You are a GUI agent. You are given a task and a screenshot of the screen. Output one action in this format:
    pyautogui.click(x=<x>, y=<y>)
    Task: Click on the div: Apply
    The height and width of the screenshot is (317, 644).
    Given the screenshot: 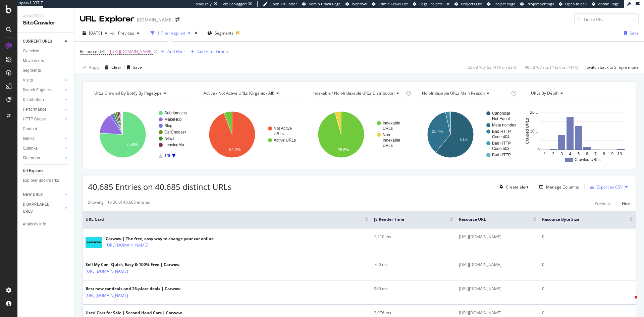 What is the action you would take?
    pyautogui.click(x=94, y=67)
    